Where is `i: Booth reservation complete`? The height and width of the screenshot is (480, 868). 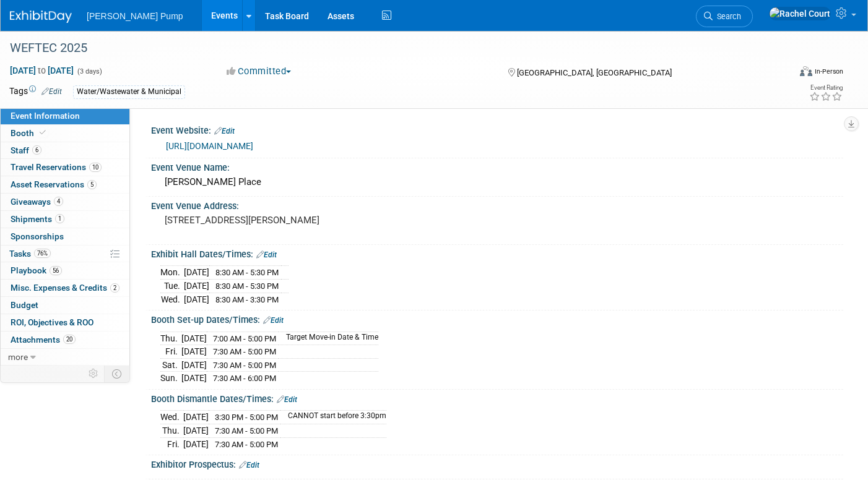
i: Booth reservation complete is located at coordinates (42, 132).